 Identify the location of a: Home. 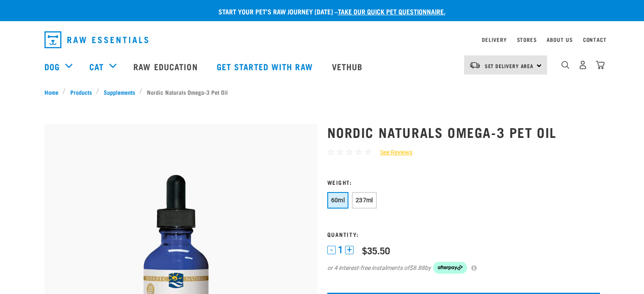
(54, 92).